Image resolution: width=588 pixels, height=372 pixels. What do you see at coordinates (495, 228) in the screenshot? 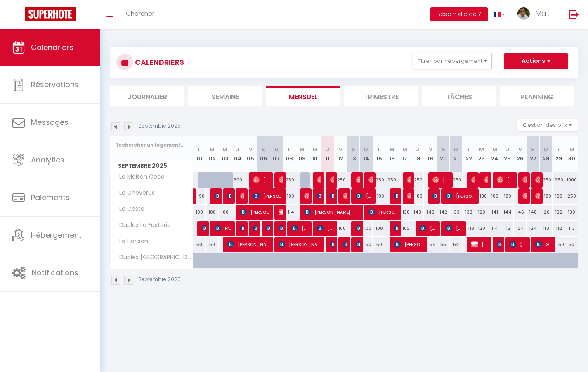
I see `div: 114` at bounding box center [495, 228].